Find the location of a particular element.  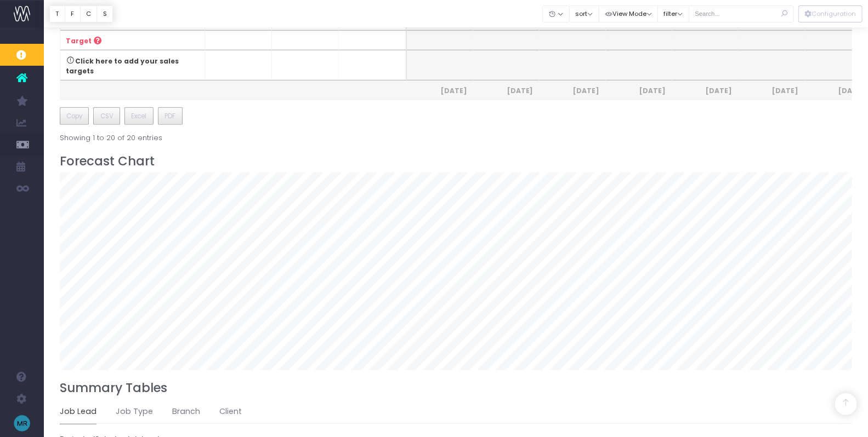

span: CSV is located at coordinates (107, 116).